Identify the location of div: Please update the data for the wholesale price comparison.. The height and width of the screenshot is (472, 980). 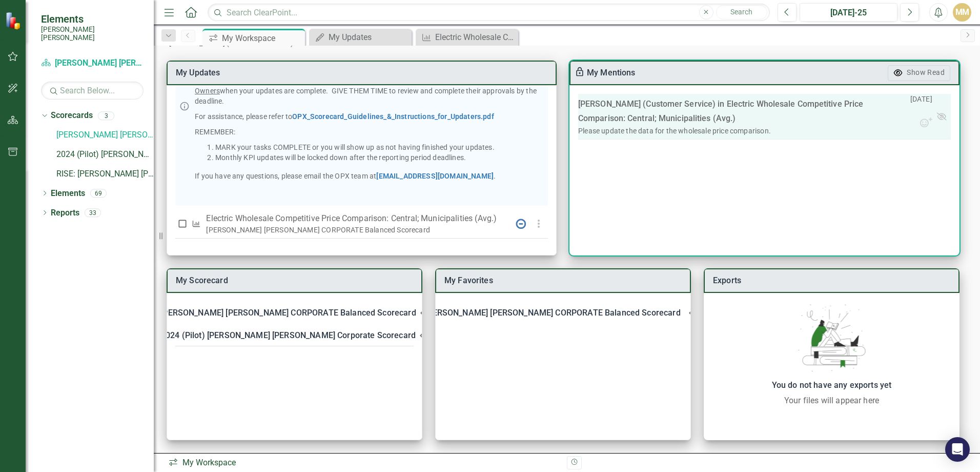
(675, 131).